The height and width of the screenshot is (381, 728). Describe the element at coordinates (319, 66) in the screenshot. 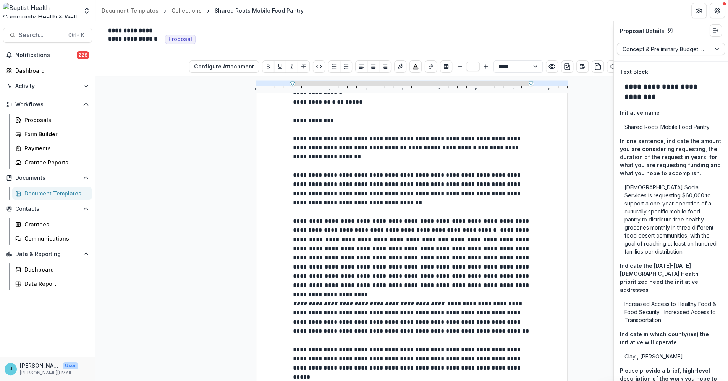

I see `button: Code` at that location.